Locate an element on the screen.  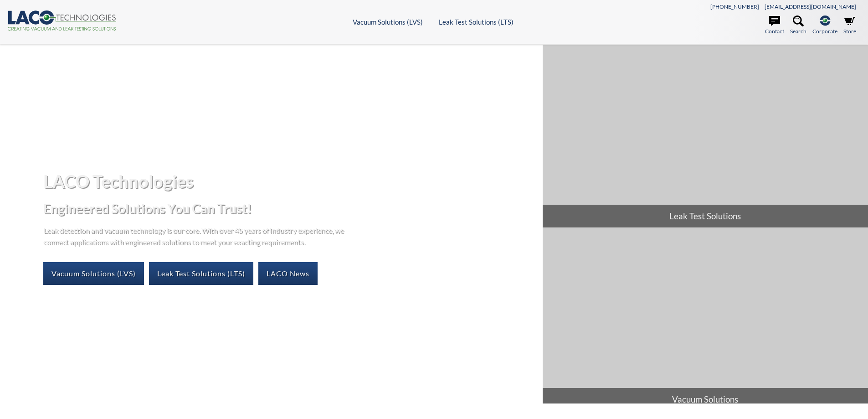
a: Vacuum Solutions is located at coordinates (705, 318).